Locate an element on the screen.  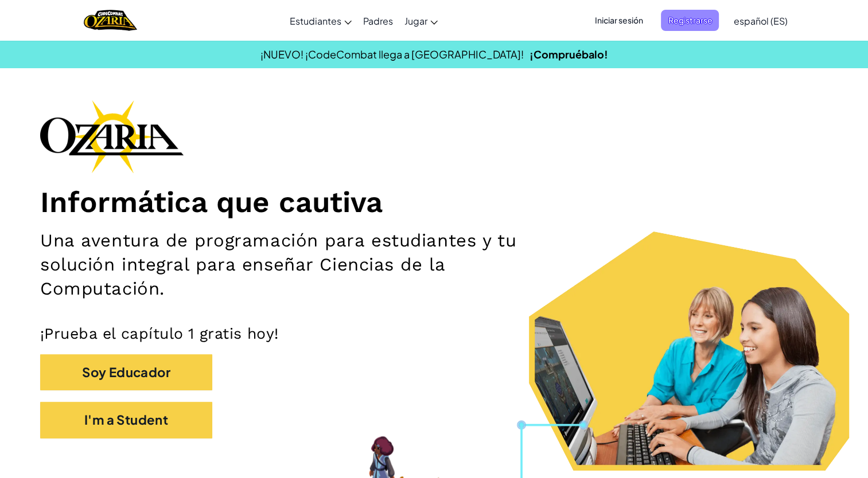
button: Soy Educador is located at coordinates (127, 372).